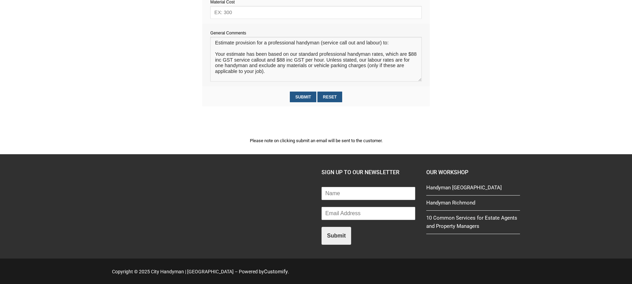 The image size is (632, 284). I want to click on h4: SIGN UP TO OUR NEWSLETTER, so click(368, 173).